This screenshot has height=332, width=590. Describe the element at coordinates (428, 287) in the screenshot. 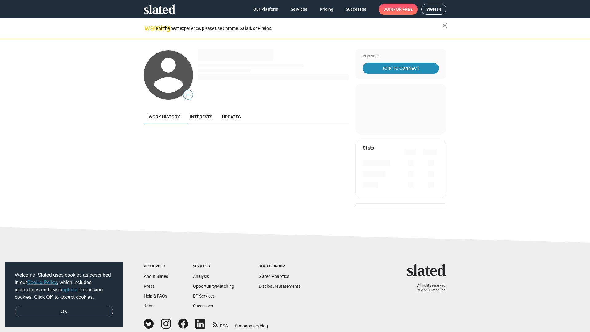

I see `p: All rights reserved. © 2025 Slated, Inc.` at that location.